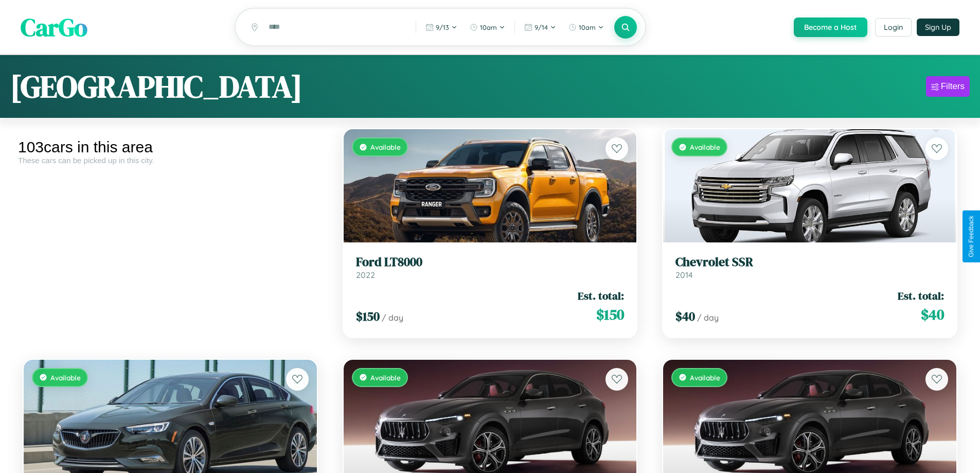 The image size is (980, 473). I want to click on span: CarGo, so click(54, 27).